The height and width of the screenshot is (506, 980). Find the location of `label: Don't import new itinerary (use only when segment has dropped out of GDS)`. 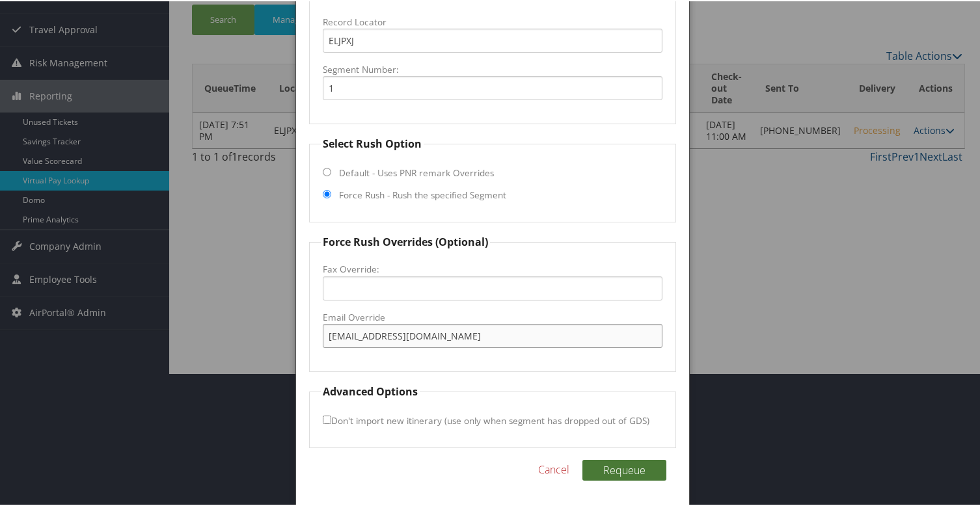

label: Don't import new itinerary (use only when segment has dropped out of GDS) is located at coordinates (486, 419).